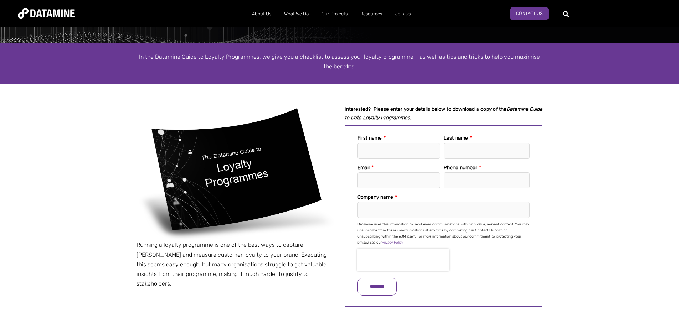  I want to click on a: Our Projects, so click(334, 14).